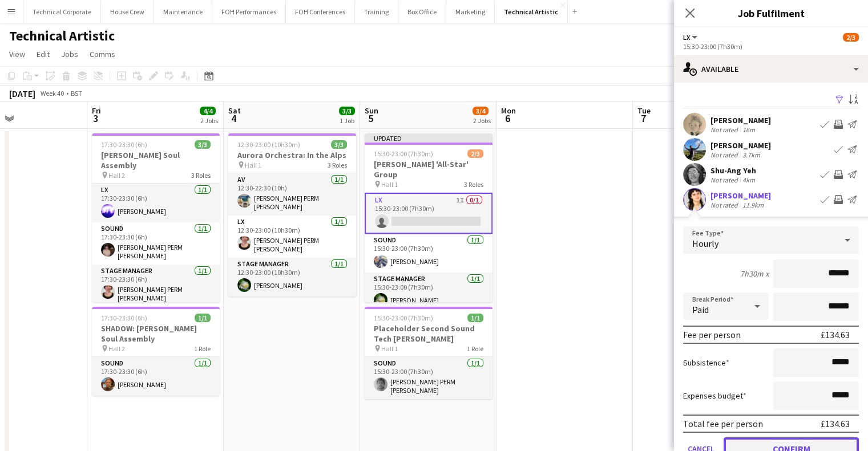 The height and width of the screenshot is (451, 868). I want to click on span: Jobs, so click(70, 54).